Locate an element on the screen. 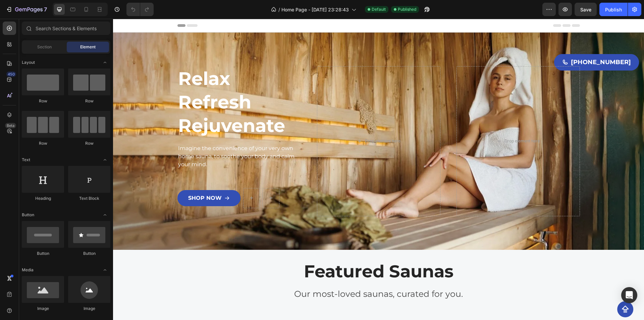 Image resolution: width=644 pixels, height=320 pixels. button: Save is located at coordinates (586, 9).